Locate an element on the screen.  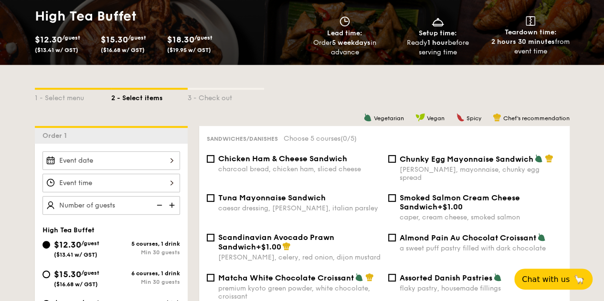
strong: 5 weekdays is located at coordinates (351, 42).